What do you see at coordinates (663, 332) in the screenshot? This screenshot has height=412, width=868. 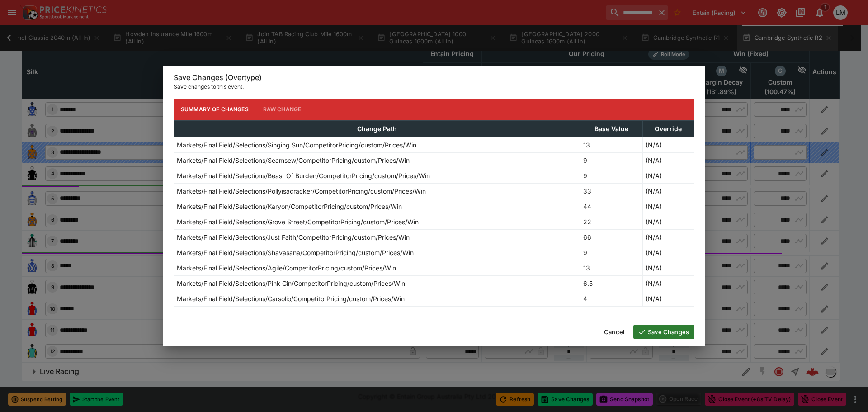 I see `button: Save Changes` at bounding box center [663, 332].